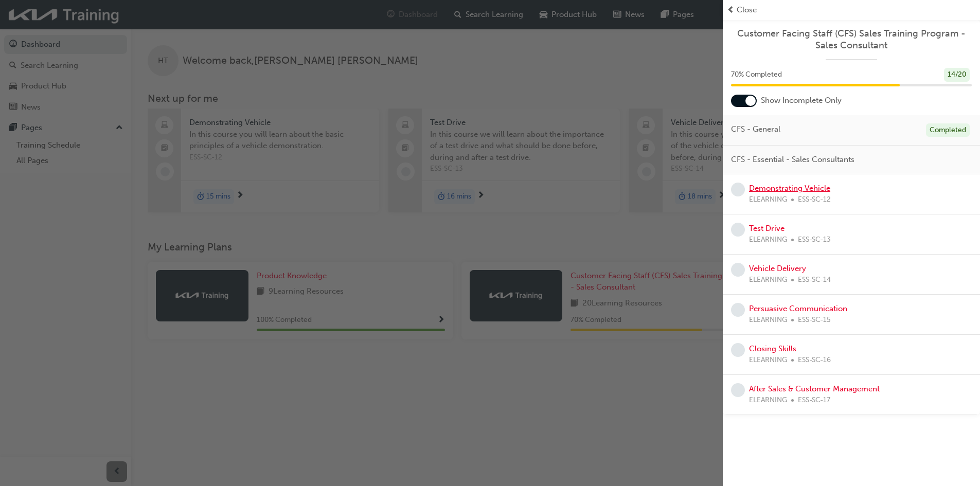 This screenshot has height=486, width=980. I want to click on a: Customer Facing Staff (CFS) Sales Training Program - Sales Consultant, so click(852, 39).